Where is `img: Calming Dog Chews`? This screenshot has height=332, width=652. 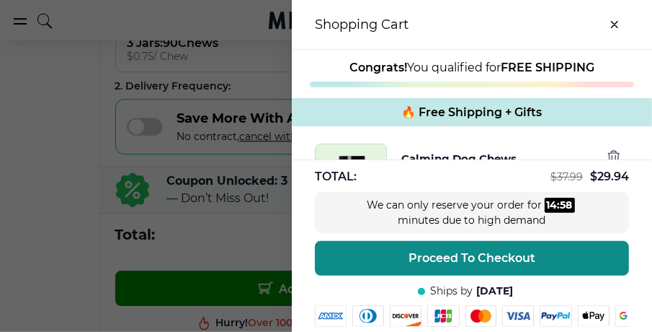
img: Calming Dog Chews is located at coordinates (351, 179).